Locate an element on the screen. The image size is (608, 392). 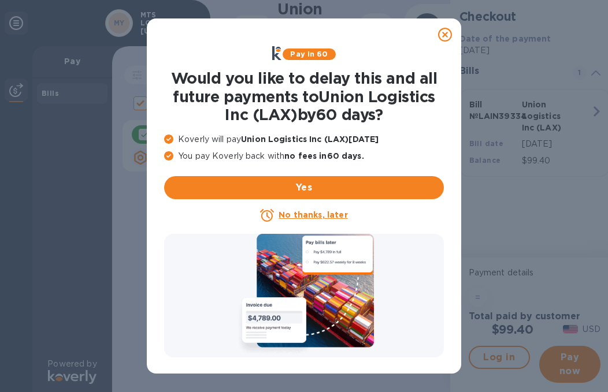
p: Koverly will pay is located at coordinates (304, 139).